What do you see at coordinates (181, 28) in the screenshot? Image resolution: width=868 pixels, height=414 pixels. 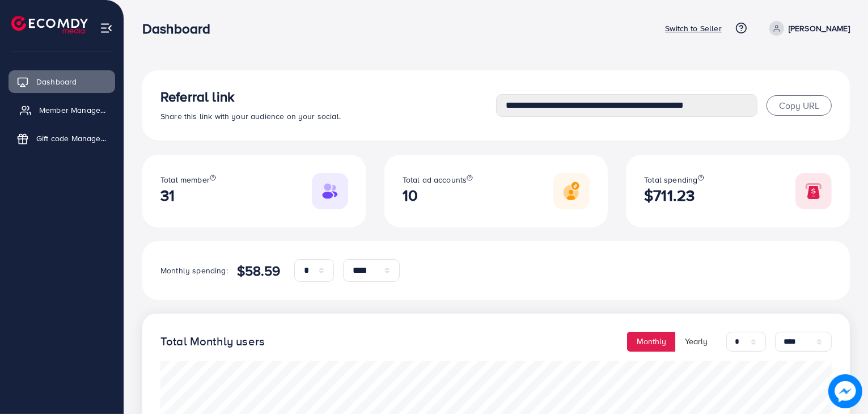 I see `h3: Dashboard` at bounding box center [181, 28].